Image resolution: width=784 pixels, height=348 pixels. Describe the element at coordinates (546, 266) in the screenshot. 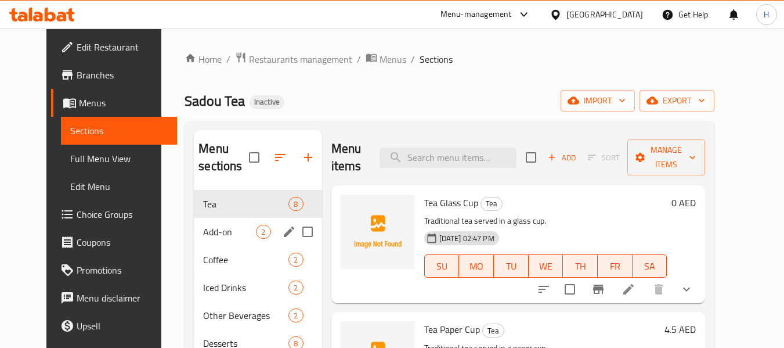

I see `span: WE` at that location.